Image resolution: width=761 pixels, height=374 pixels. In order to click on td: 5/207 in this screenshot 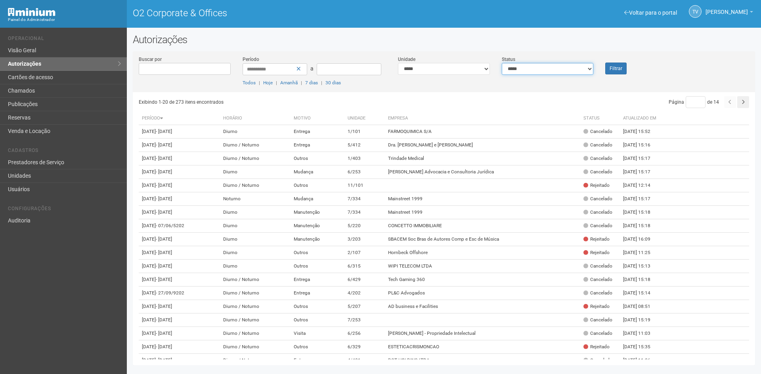, I will do `click(364, 307)`.